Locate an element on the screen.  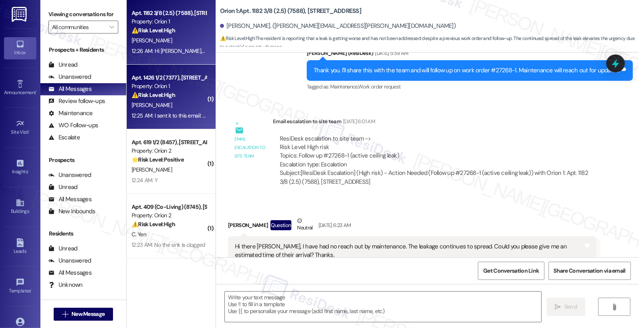
a: Inbox is located at coordinates (20, 48).